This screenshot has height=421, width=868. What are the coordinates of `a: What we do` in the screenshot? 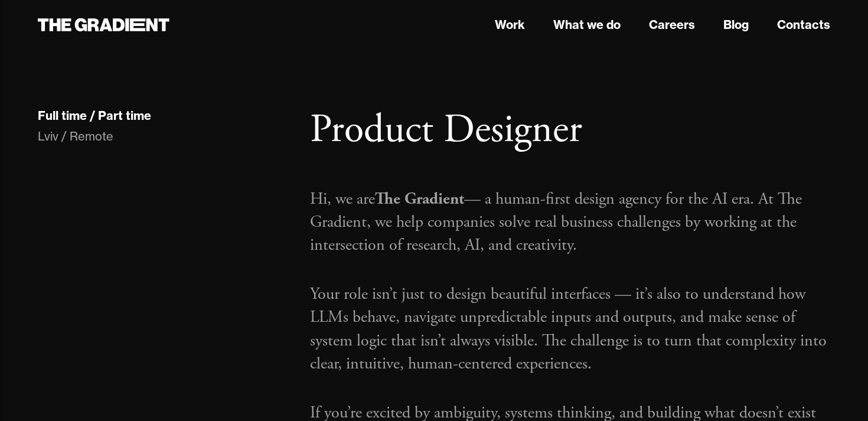 It's located at (587, 25).